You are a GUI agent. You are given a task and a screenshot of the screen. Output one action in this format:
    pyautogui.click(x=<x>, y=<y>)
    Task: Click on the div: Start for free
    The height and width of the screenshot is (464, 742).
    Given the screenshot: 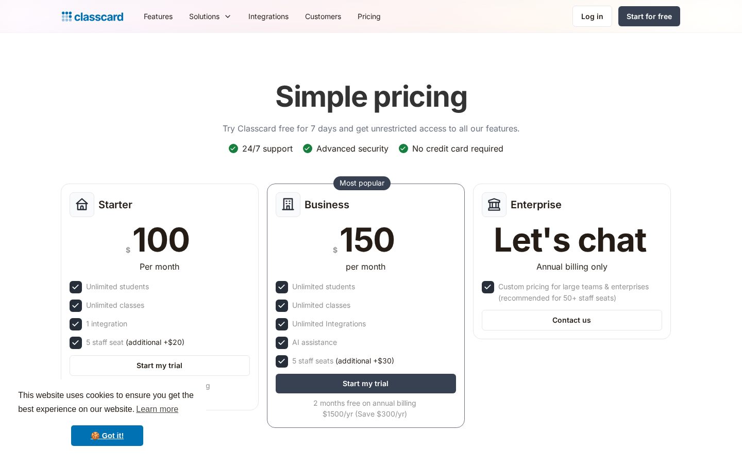 What is the action you would take?
    pyautogui.click(x=649, y=16)
    